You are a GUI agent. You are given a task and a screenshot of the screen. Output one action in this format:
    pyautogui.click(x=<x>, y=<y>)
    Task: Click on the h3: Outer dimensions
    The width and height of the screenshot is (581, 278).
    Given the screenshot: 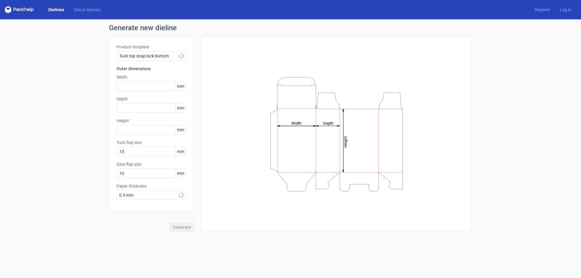 What is the action you would take?
    pyautogui.click(x=151, y=69)
    